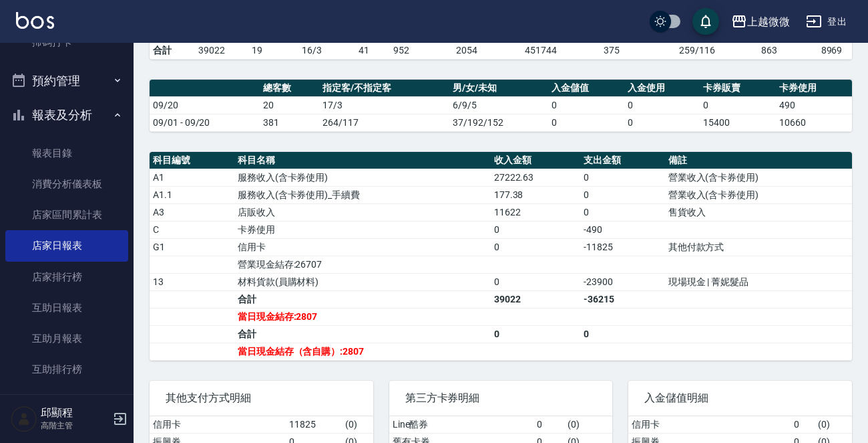 This screenshot has width=868, height=443. Describe the element at coordinates (24, 418) in the screenshot. I see `img: Person` at that location.